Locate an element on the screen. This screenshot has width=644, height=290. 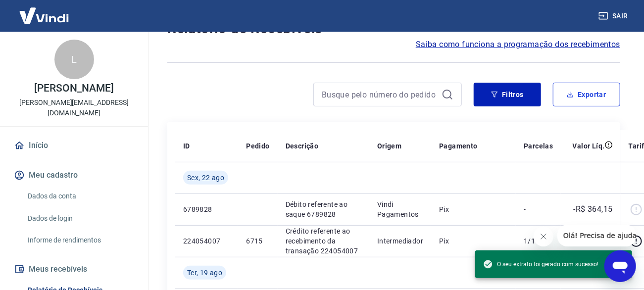
p: Crédito referente ao recebimento da transação 224054007 is located at coordinates (324, 241).